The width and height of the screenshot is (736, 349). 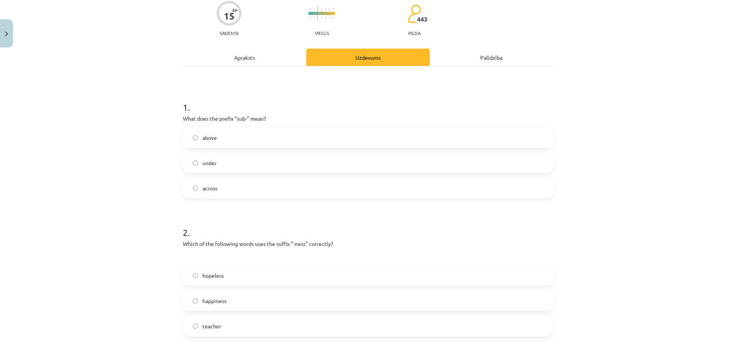 What do you see at coordinates (414, 33) in the screenshot?
I see `p: pilda` at bounding box center [414, 33].